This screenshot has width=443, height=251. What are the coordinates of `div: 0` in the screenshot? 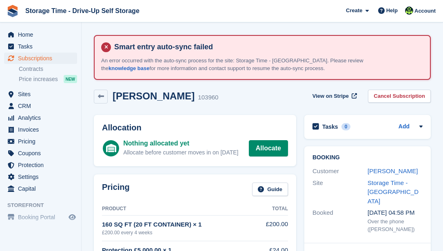 It's located at (346, 127).